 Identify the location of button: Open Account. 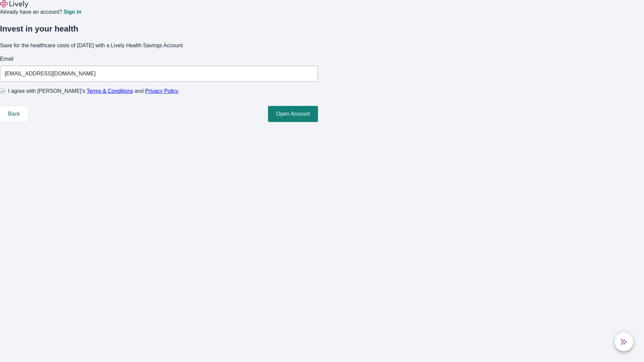
(293, 114).